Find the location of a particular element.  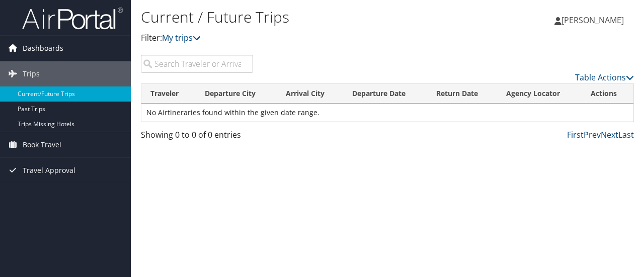

p: Filter: is located at coordinates (304, 38).